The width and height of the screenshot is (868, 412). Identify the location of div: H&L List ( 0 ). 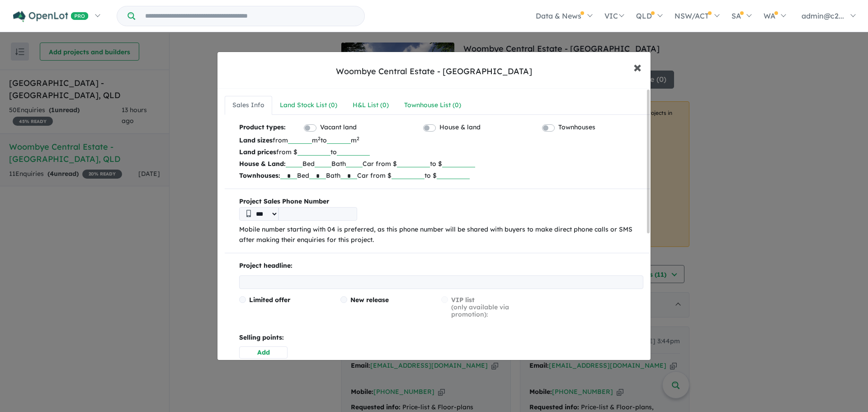
(371, 105).